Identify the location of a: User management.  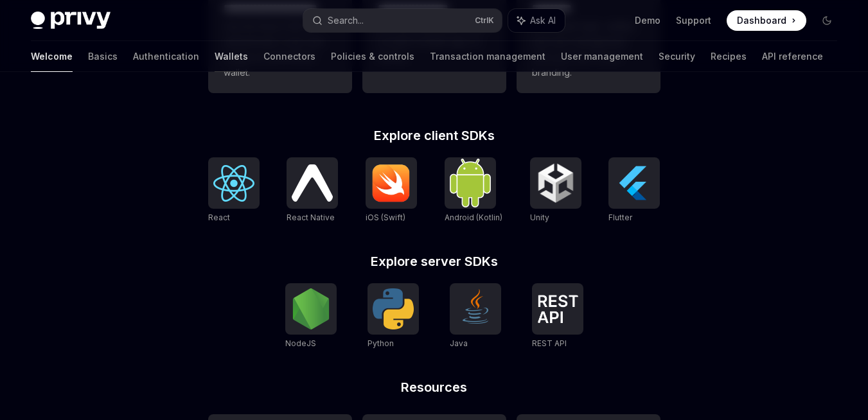
(602, 56).